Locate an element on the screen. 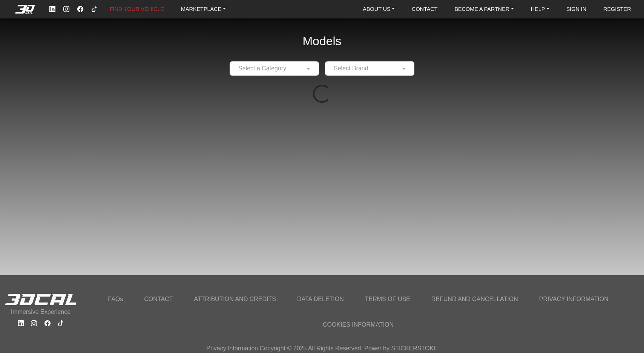 The height and width of the screenshot is (353, 644). a: FAQs is located at coordinates (115, 299).